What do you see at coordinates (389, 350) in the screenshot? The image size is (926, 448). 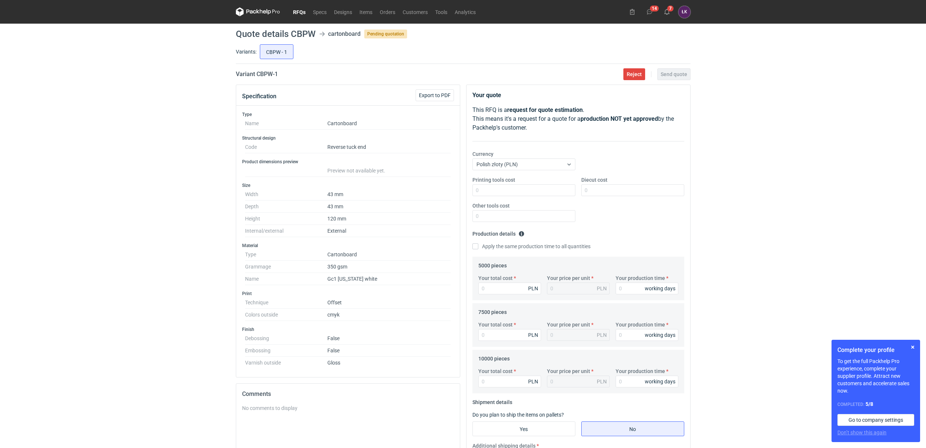 I see `dd: False` at bounding box center [389, 350].